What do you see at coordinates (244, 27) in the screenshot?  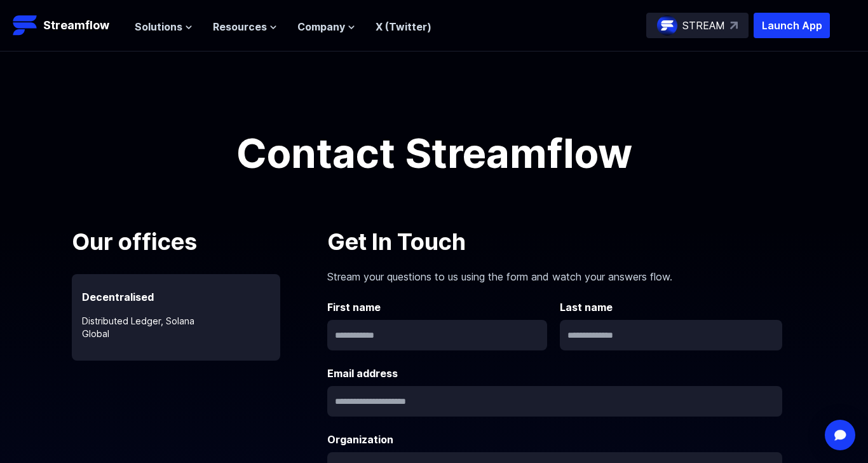 I see `button: Resources` at bounding box center [244, 27].